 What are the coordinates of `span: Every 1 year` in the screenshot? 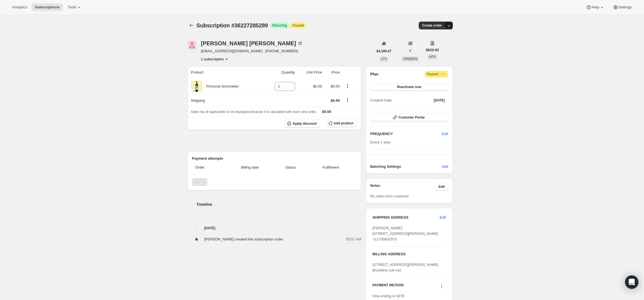 It's located at (380, 142).